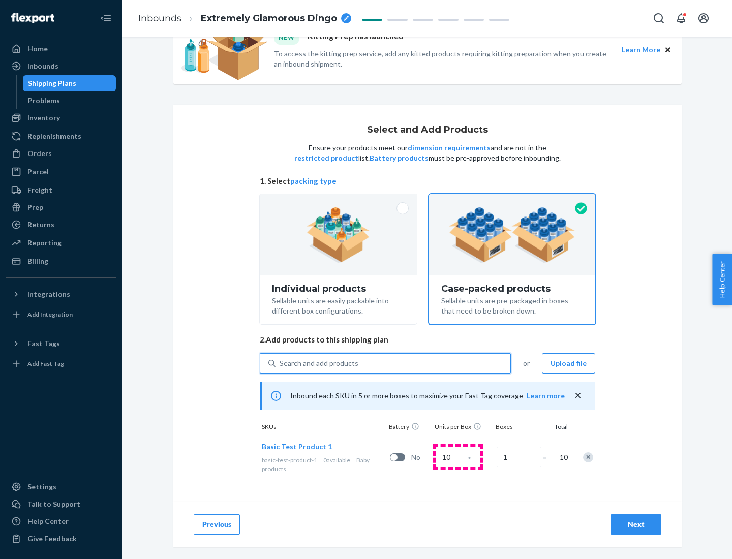  What do you see at coordinates (326, 158) in the screenshot?
I see `button: restricted product` at bounding box center [326, 158].